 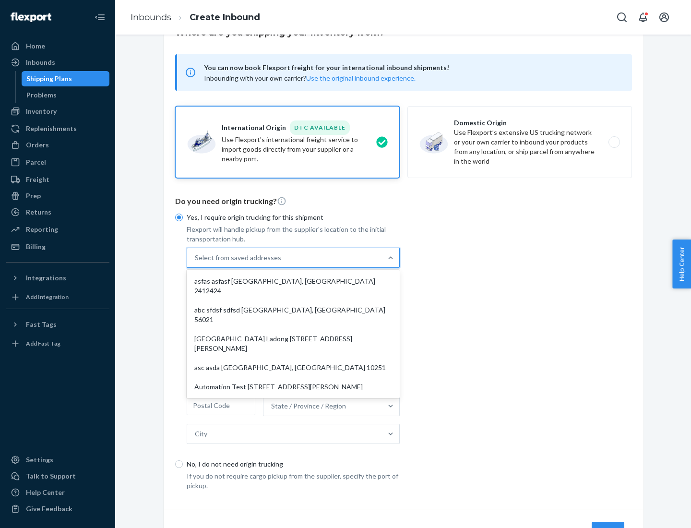 What do you see at coordinates (58, 508) in the screenshot?
I see `button: Give Feedback` at bounding box center [58, 508].